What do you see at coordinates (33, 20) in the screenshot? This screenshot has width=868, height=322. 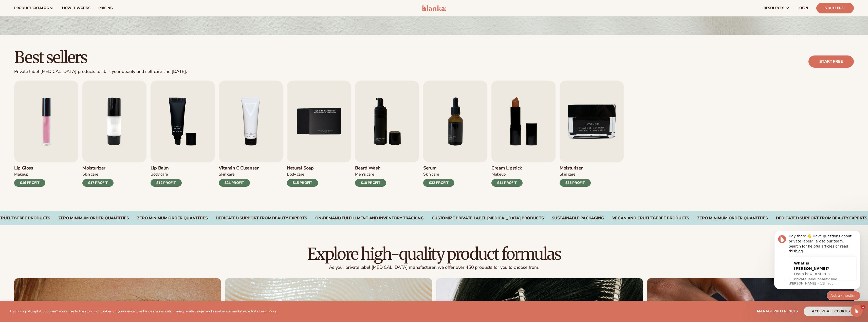 I see `a: blog` at bounding box center [33, 20].